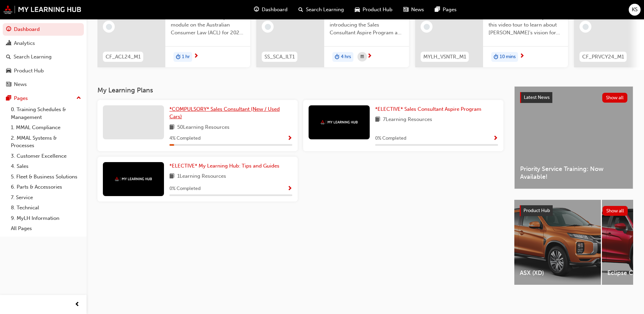 This screenshot has height=314, width=644. I want to click on a: guage-iconDashboard, so click(270, 10).